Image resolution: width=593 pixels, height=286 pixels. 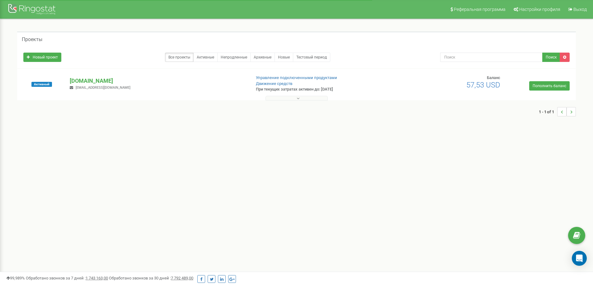 What do you see at coordinates (179, 57) in the screenshot?
I see `a: Все проекты` at bounding box center [179, 57].